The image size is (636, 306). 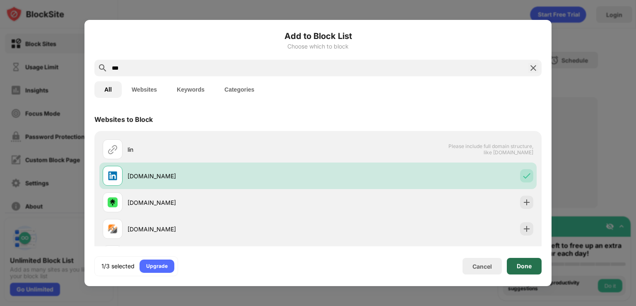 What do you see at coordinates (118, 266) in the screenshot?
I see `div: 1/3 selected` at bounding box center [118, 266].